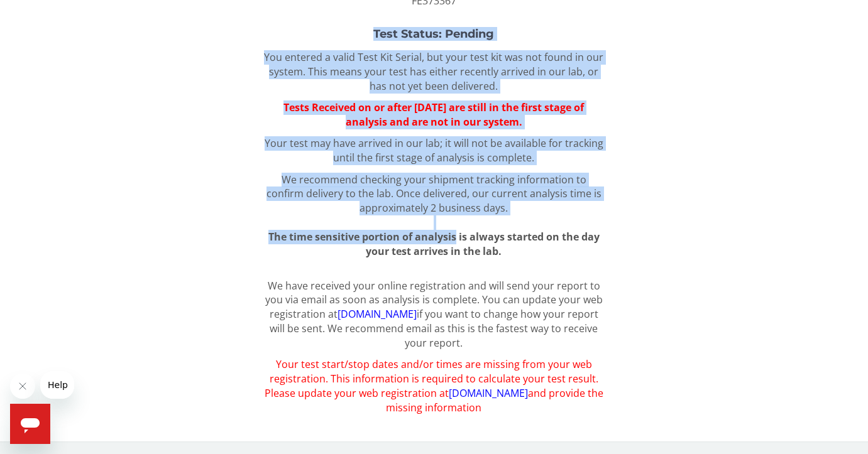 The height and width of the screenshot is (454, 868). I want to click on span: Once delivered, our current analysis time is approximately 2 business days., so click(481, 200).